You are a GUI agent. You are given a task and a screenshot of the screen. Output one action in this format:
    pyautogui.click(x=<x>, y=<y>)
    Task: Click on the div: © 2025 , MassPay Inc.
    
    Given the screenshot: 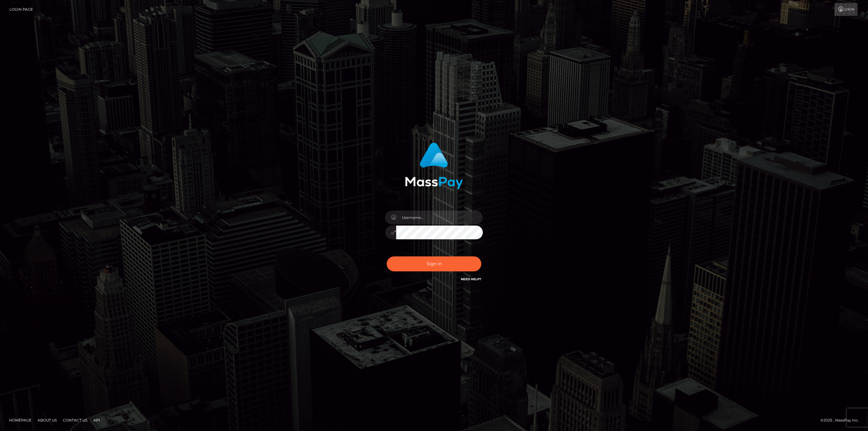 What is the action you would take?
    pyautogui.click(x=842, y=420)
    